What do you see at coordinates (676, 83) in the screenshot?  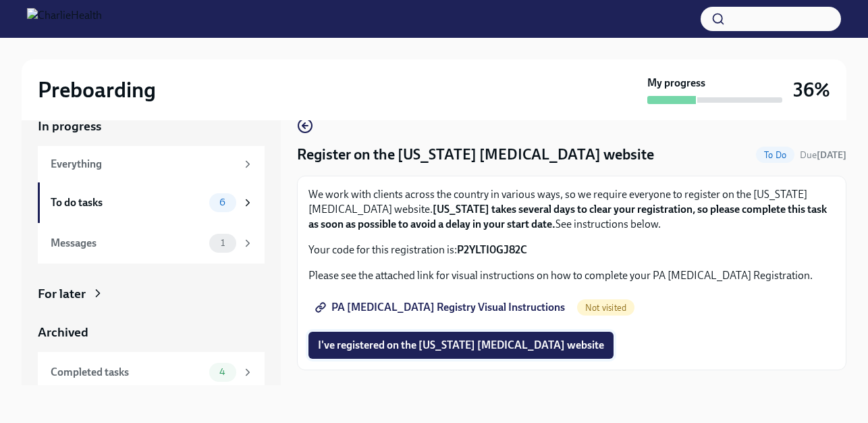 I see `strong: My progress` at bounding box center [676, 83].